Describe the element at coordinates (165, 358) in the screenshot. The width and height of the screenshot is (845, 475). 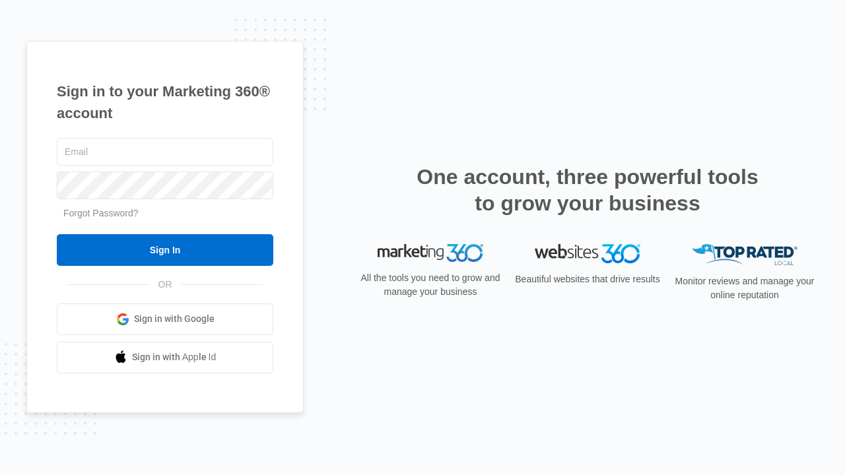
I see `a: Sign in with Apple Id` at that location.